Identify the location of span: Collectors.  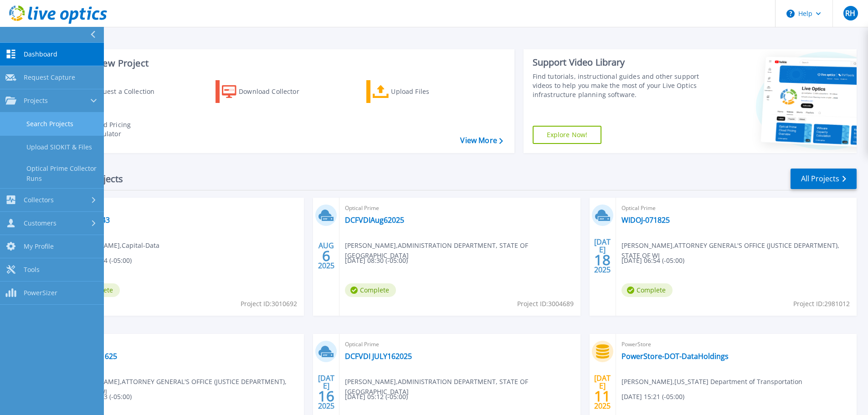
(39, 200).